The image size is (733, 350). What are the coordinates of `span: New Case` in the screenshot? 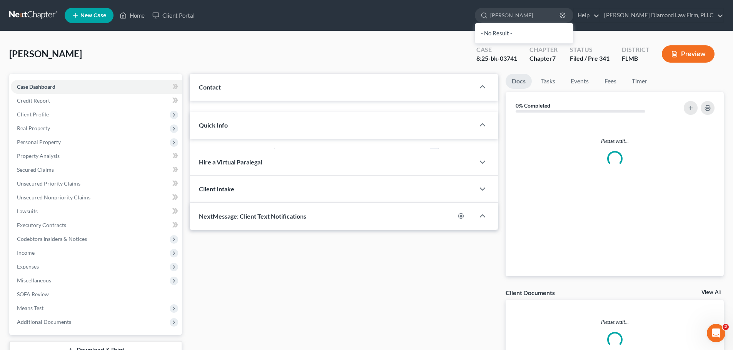 It's located at (93, 15).